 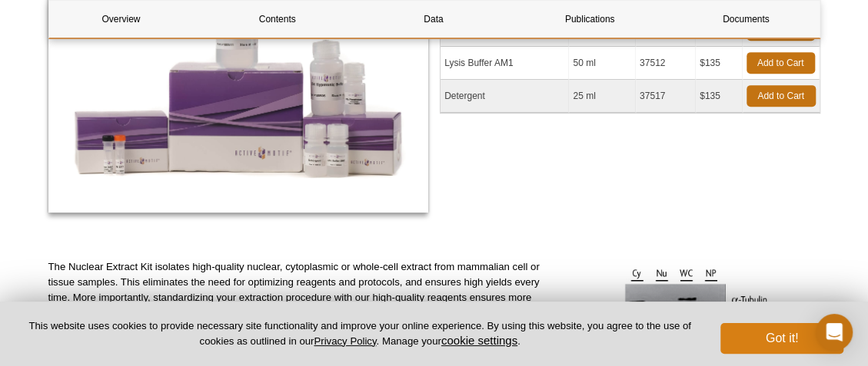 What do you see at coordinates (433, 19) in the screenshot?
I see `a: Data` at bounding box center [433, 19].